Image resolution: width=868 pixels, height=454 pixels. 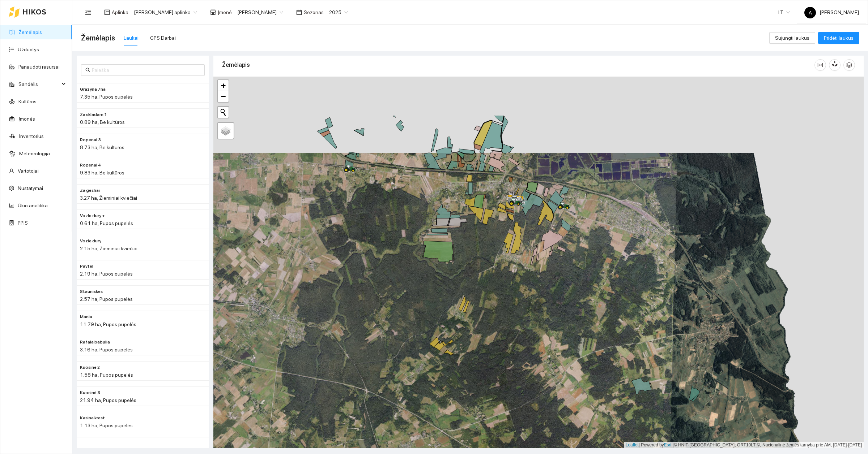 What do you see at coordinates (106, 426) in the screenshot?
I see `span: 1.13 ha, Pupos pupelės` at bounding box center [106, 426].